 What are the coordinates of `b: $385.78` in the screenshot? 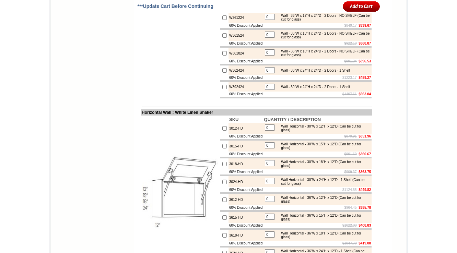 It's located at (365, 208).